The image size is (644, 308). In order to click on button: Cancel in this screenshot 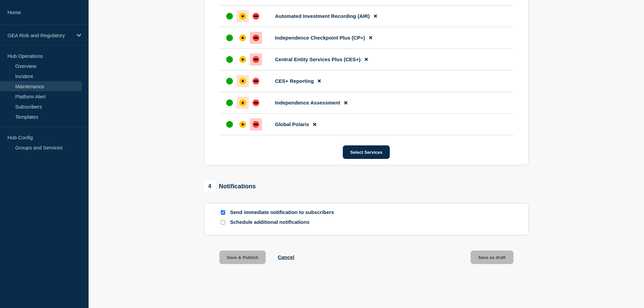, I will do `click(286, 257)`.